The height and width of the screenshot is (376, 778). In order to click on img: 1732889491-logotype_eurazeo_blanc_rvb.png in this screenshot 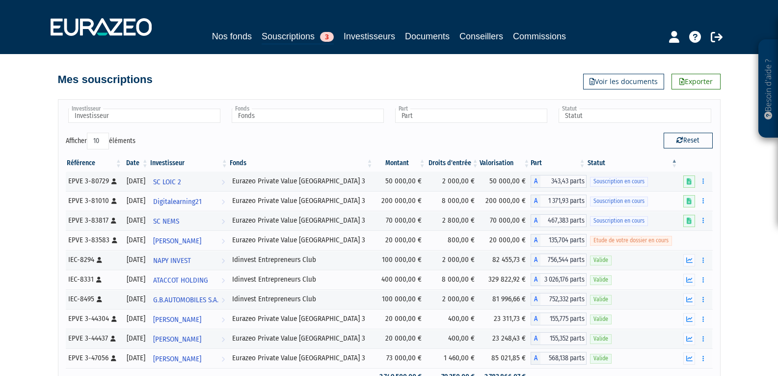, I will do `click(101, 27)`.